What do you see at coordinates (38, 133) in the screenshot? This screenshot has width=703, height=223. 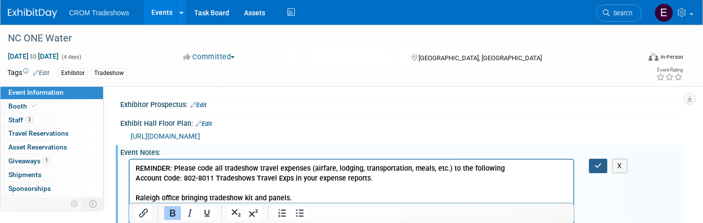 I see `span: Travel Reservations` at bounding box center [38, 133].